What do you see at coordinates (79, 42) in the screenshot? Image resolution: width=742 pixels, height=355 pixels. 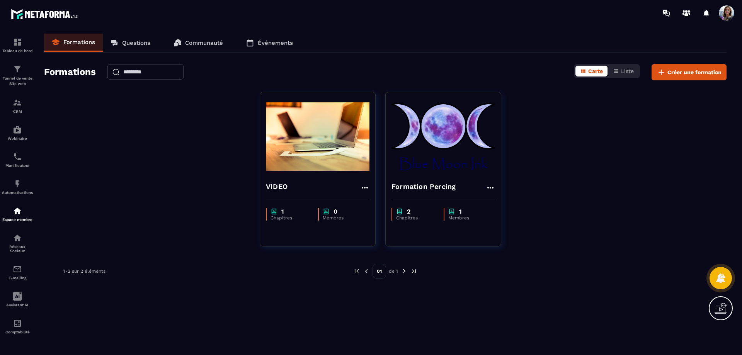 I see `p: Formations` at bounding box center [79, 42].